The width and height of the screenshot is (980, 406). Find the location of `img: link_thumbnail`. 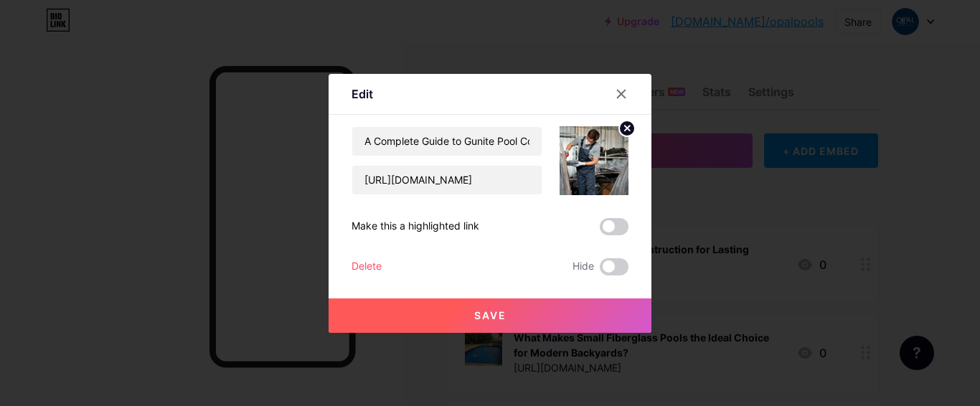

img: link_thumbnail is located at coordinates (594, 161).